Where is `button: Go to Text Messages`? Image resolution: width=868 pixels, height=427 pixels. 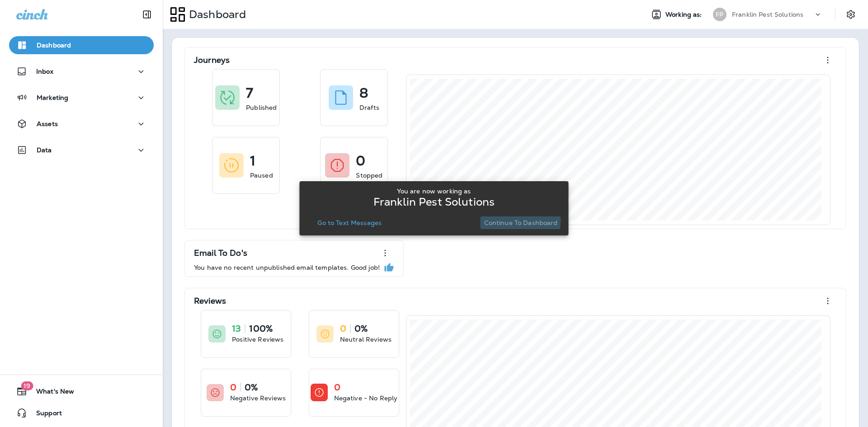 button: Go to Text Messages is located at coordinates (350, 223).